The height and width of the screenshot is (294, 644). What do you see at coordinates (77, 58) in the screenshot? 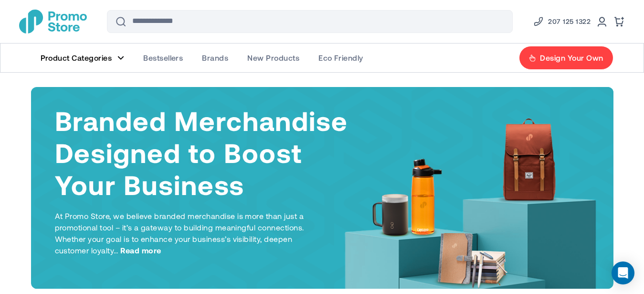
I see `span: Product Categories` at bounding box center [77, 58].